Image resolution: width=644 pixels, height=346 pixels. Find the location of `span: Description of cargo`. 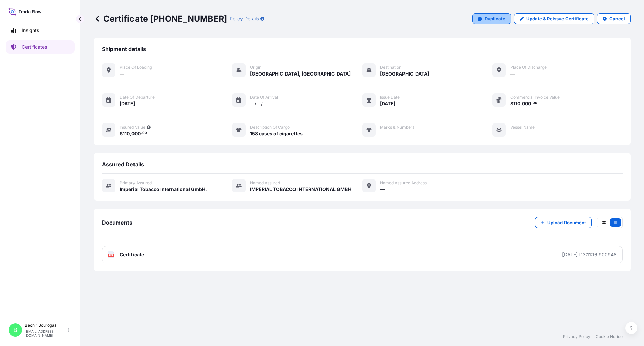

span: Description of cargo is located at coordinates (270, 127).